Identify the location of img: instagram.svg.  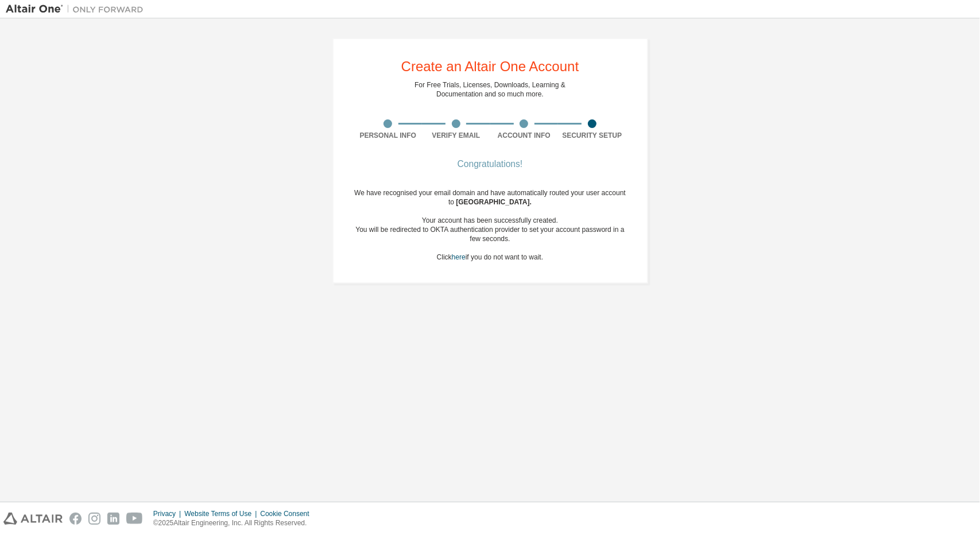
(94, 518).